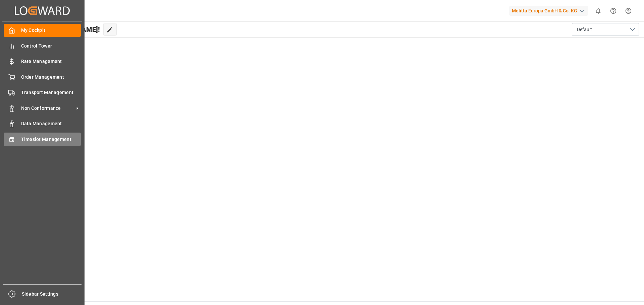 The height and width of the screenshot is (305, 644). What do you see at coordinates (584, 30) in the screenshot?
I see `span: Default` at bounding box center [584, 30].